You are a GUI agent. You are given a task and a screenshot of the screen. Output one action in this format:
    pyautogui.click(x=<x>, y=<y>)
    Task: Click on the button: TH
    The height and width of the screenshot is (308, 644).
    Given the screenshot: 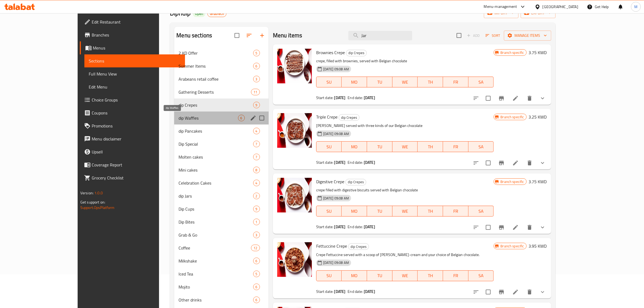 What is the action you would take?
    pyautogui.click(x=430, y=82)
    